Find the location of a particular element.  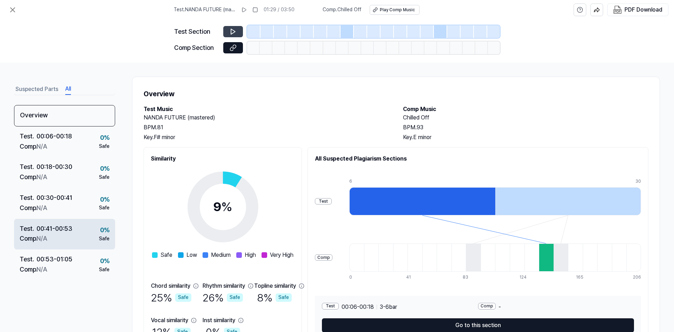

div: PDF Download is located at coordinates (643, 10).